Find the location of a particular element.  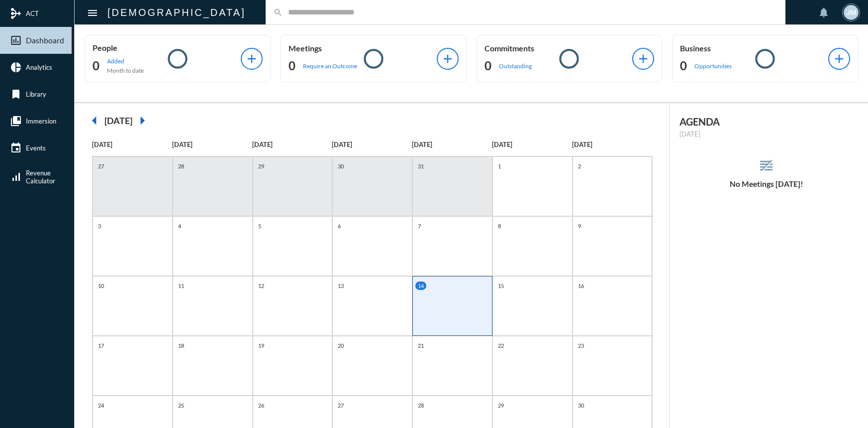

p: 2 is located at coordinates (580, 166).